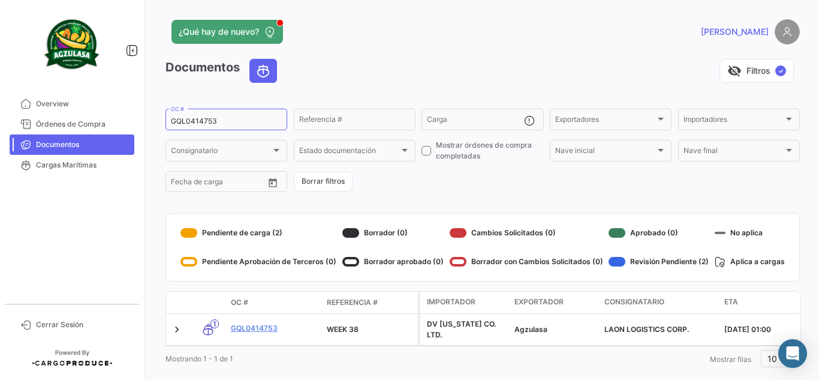 The width and height of the screenshot is (819, 380). Describe the element at coordinates (526, 233) in the screenshot. I see `div: Cambios Solicitados (0)` at that location.